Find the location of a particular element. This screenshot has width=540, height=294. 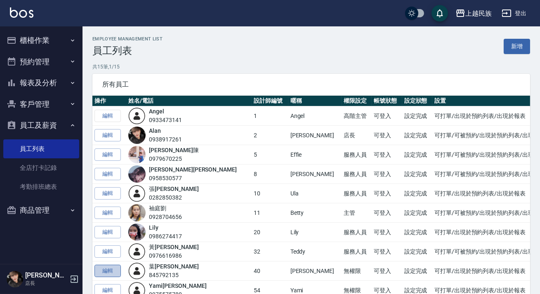

a: Angel is located at coordinates (156, 111).